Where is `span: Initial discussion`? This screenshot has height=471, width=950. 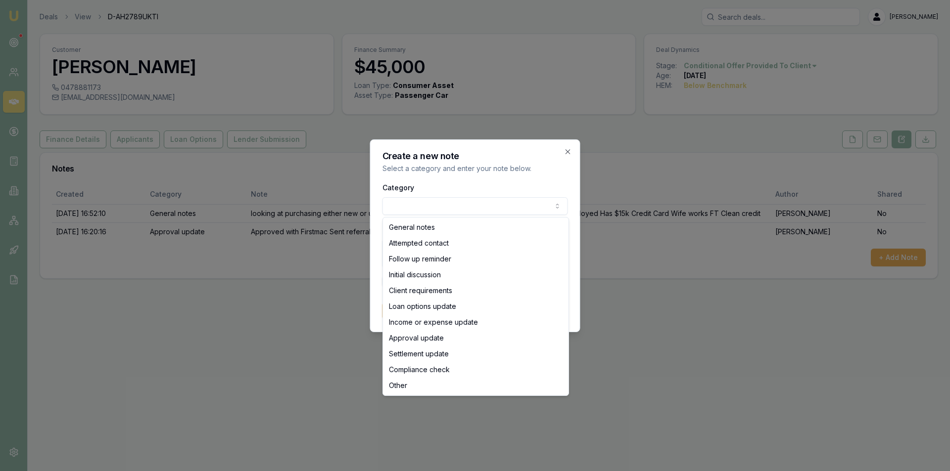
span: Initial discussion is located at coordinates (414, 275).